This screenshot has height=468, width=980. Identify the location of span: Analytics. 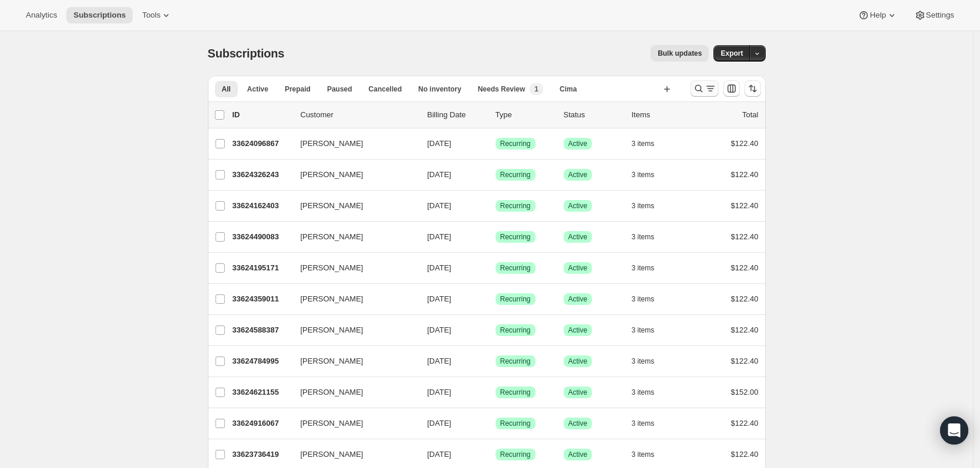
(41, 15).